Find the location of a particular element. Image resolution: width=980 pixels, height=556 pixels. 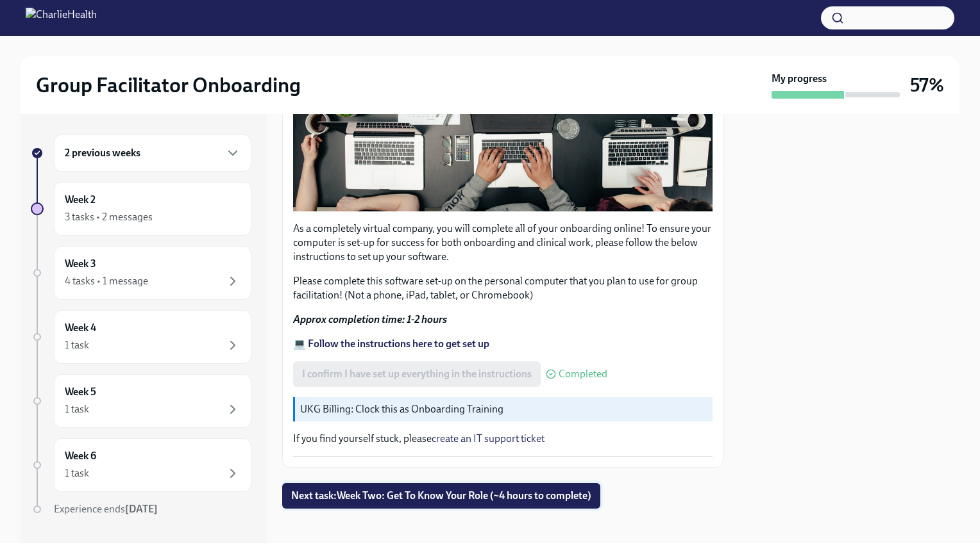

h6: Week 4 is located at coordinates (80, 328).